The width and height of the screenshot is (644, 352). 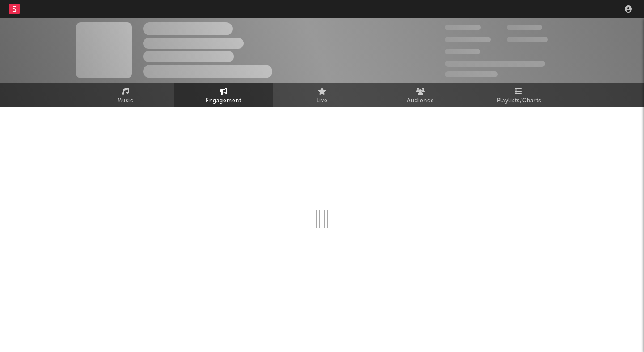 I want to click on span: Playlists/Charts, so click(x=519, y=101).